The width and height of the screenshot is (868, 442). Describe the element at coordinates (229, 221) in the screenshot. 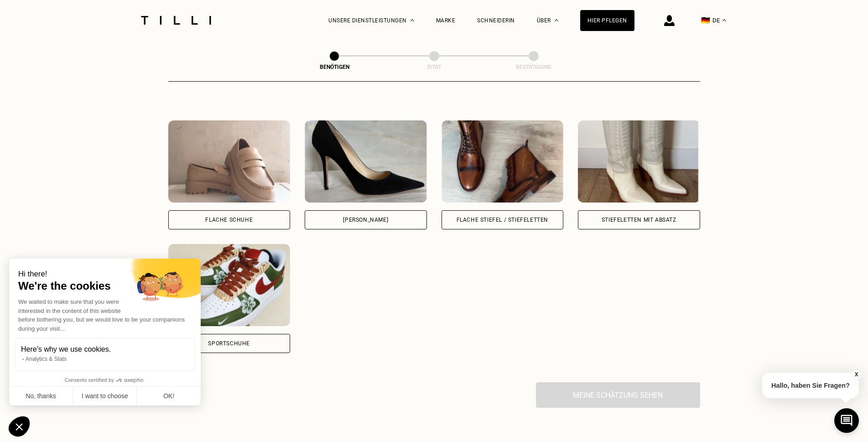

I see `div: Flache Schuhe` at that location.